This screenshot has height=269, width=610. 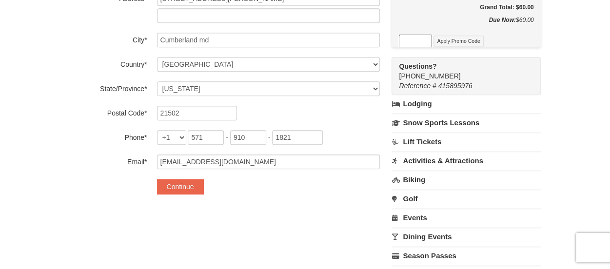 I want to click on label: Email*, so click(x=108, y=161).